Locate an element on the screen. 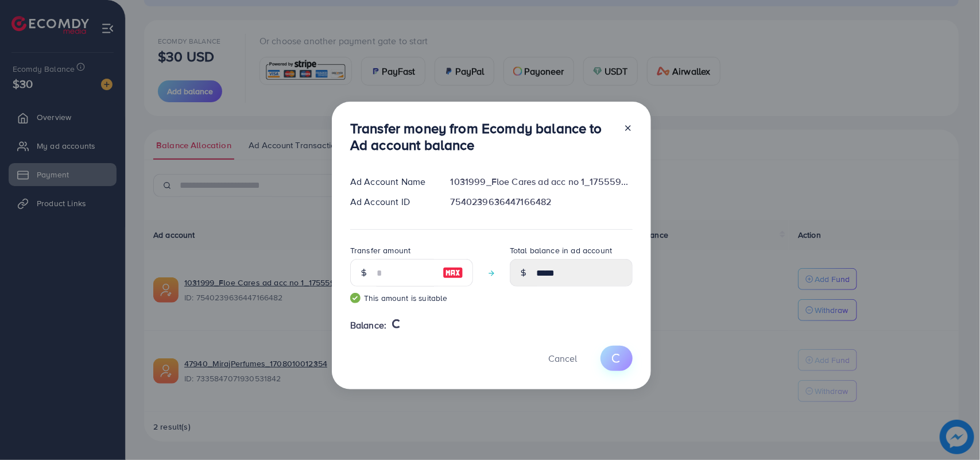 This screenshot has height=460, width=980. img: guide is located at coordinates (356, 298).